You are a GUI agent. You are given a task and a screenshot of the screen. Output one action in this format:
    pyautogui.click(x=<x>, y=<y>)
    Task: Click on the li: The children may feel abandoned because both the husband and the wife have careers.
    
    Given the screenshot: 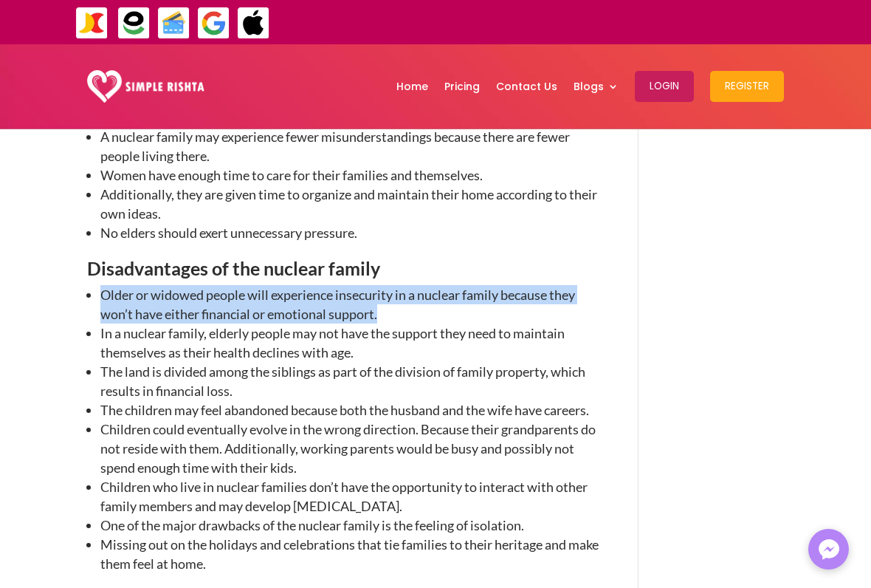 What is the action you would take?
    pyautogui.click(x=350, y=410)
    